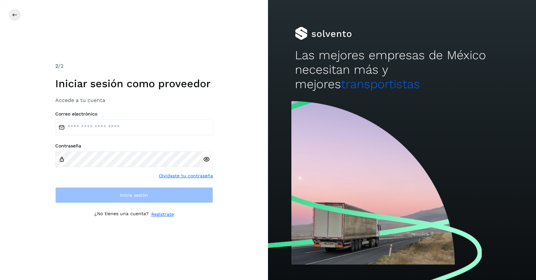 The height and width of the screenshot is (280, 536). Describe the element at coordinates (134, 66) in the screenshot. I see `div: /2` at that location.